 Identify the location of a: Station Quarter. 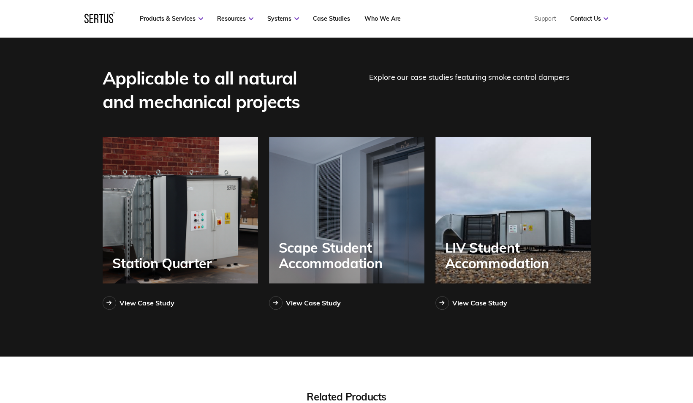
(180, 210).